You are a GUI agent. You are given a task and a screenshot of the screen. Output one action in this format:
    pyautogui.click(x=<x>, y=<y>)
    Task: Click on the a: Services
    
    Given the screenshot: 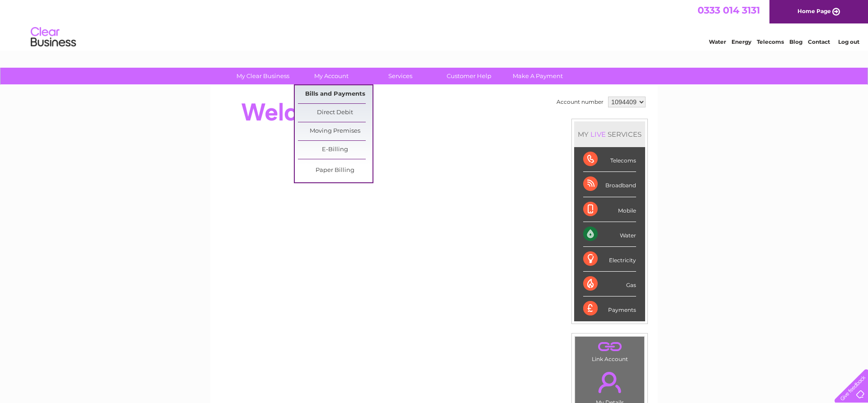 What is the action you would take?
    pyautogui.click(x=400, y=76)
    